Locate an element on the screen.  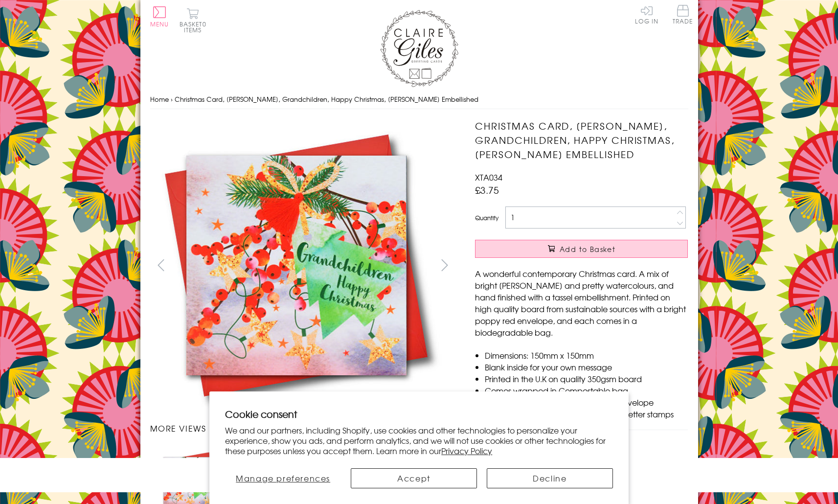
li: Comes wrapped in Compostable bag is located at coordinates (587, 391).